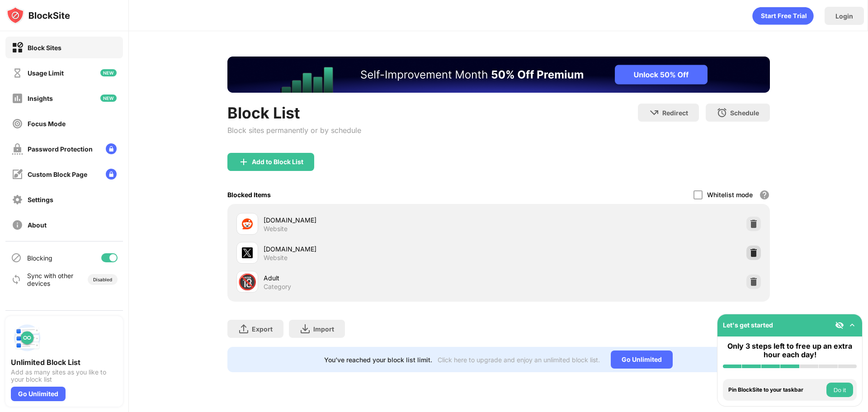 The image size is (868, 412). I want to click on img: block-on.svg, so click(17, 48).